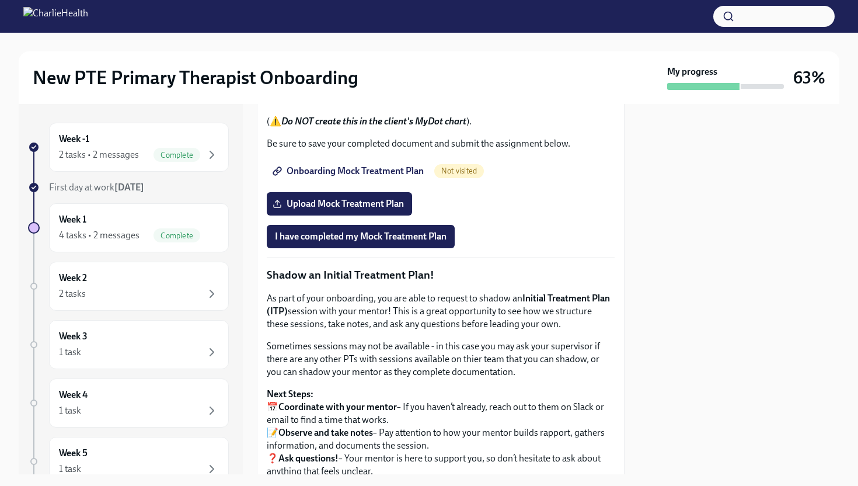  What do you see at coordinates (809, 78) in the screenshot?
I see `h3: 63%` at bounding box center [809, 78].